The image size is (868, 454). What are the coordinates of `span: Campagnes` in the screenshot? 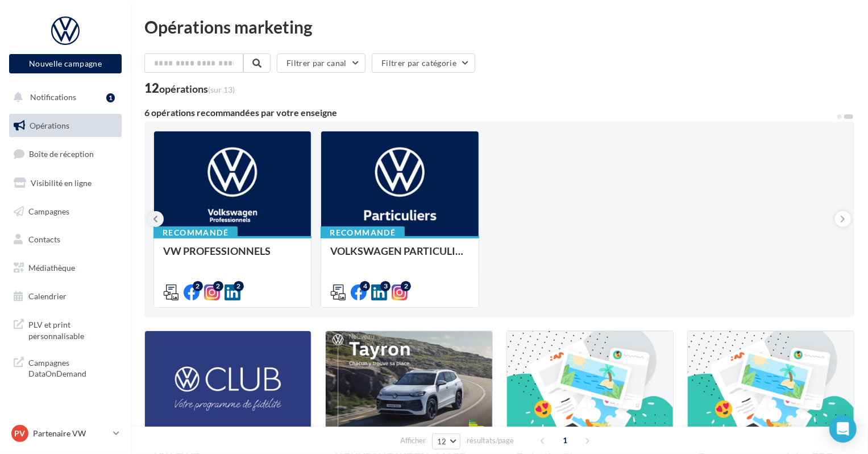 It's located at (49, 210).